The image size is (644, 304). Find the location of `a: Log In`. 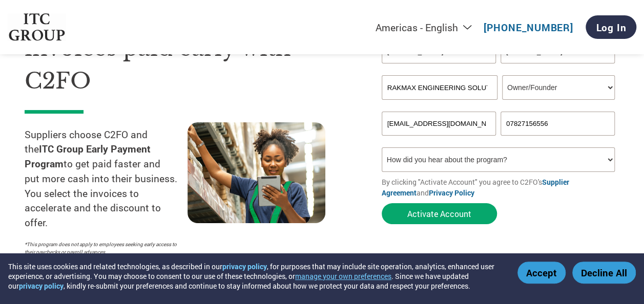

a: Log In is located at coordinates (611, 27).